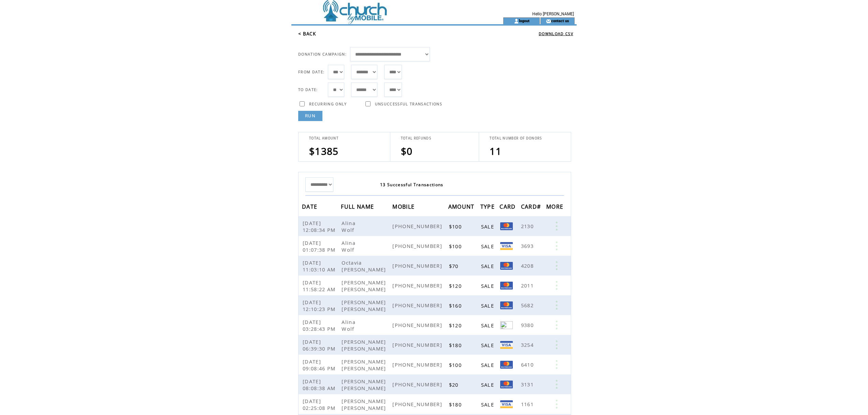  What do you see at coordinates (463, 206) in the screenshot?
I see `a: AMOUNT` at bounding box center [463, 206].